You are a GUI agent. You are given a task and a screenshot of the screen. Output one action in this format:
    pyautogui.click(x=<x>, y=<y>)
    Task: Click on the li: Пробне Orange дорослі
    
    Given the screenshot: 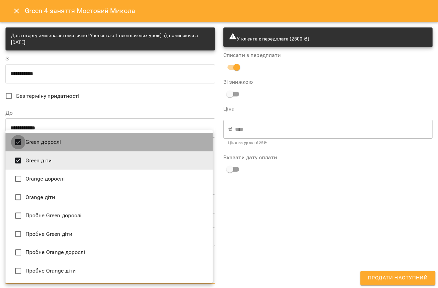 What is the action you would take?
    pyautogui.click(x=109, y=253)
    